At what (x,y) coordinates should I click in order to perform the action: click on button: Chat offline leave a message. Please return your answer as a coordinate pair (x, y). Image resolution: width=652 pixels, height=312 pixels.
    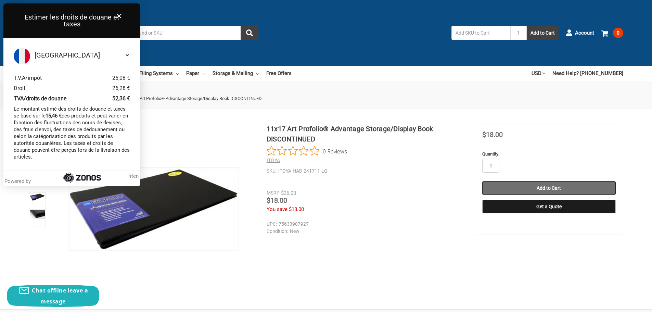
    Looking at the image, I should click on (53, 296).